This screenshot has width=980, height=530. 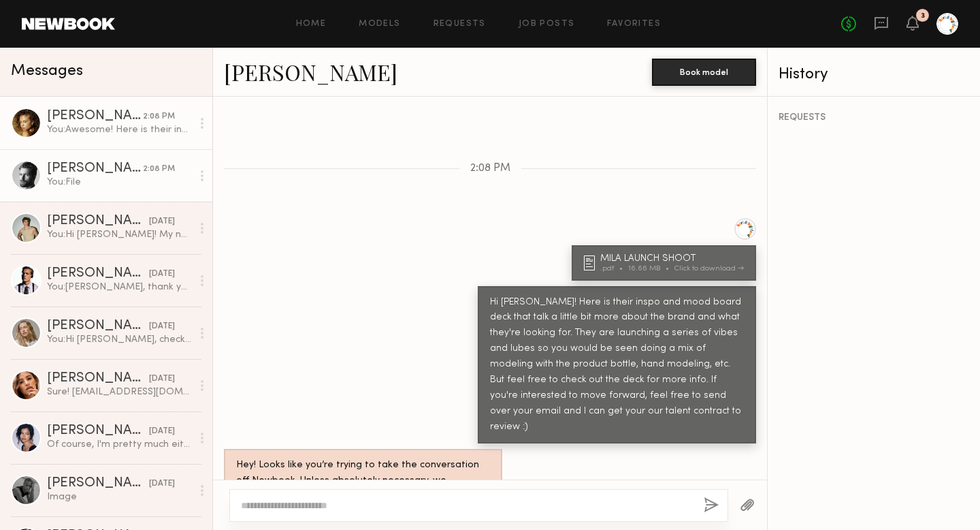 I want to click on a: MILA LAUNCH SHOOT.pdf16.66 MBClick to download, so click(x=666, y=263).